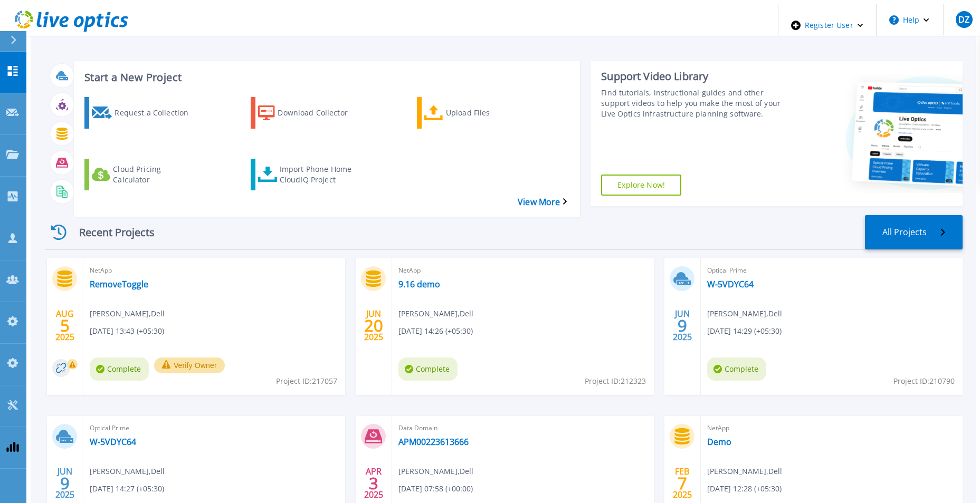 This screenshot has width=980, height=503. Describe the element at coordinates (641, 186) in the screenshot. I see `a: Explore Now!` at that location.